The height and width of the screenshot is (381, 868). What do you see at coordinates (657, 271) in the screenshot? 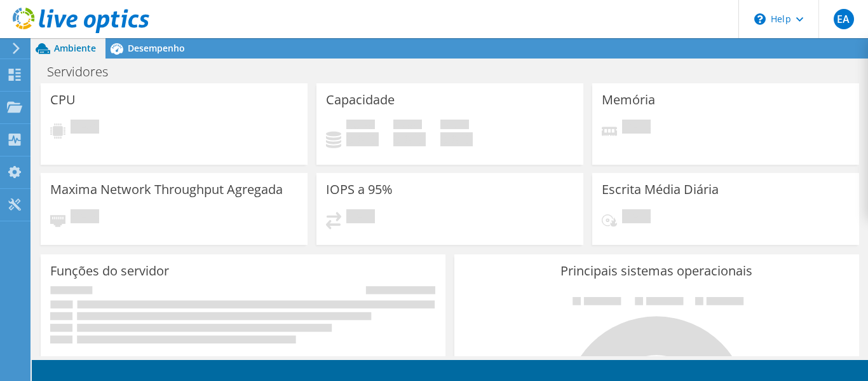
I see `h3: Principais sistemas operacionais` at bounding box center [657, 271].